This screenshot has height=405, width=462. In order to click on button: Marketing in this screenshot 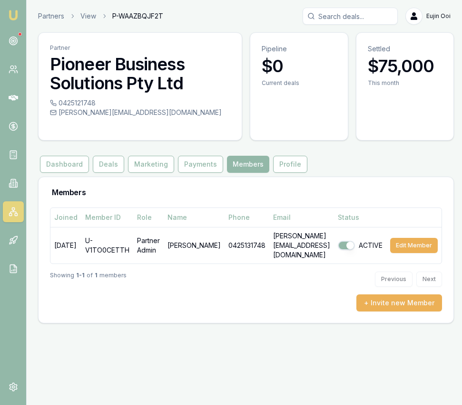, I will do `click(151, 164)`.